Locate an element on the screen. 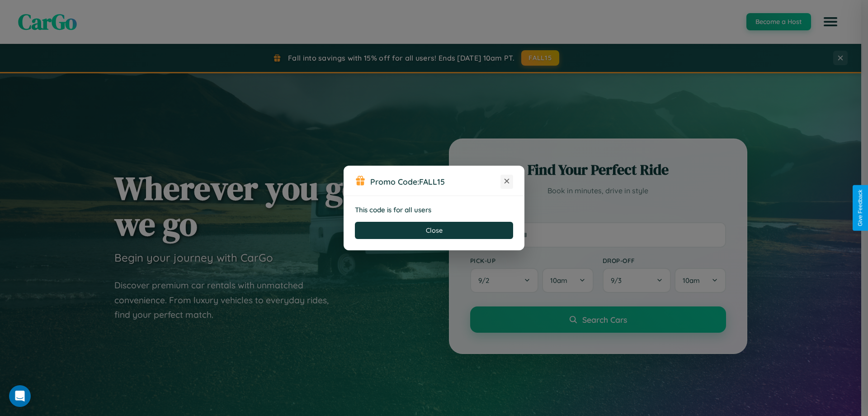  div: Give Feedback is located at coordinates (860, 208).